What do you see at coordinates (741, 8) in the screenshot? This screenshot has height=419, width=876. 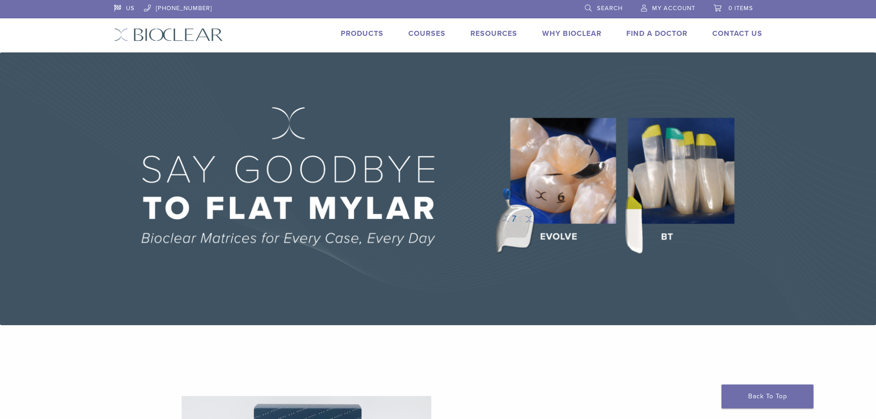 I see `span: 0 items` at bounding box center [741, 8].